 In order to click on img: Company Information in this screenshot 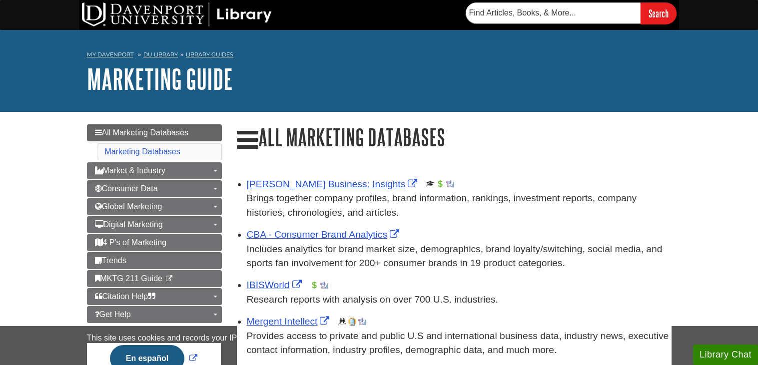, I will do `click(352, 322)`.